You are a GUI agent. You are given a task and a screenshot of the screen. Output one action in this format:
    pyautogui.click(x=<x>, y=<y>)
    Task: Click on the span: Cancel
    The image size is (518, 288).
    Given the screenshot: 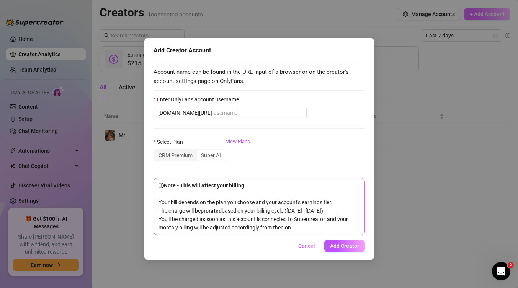 What is the action you would take?
    pyautogui.click(x=306, y=246)
    